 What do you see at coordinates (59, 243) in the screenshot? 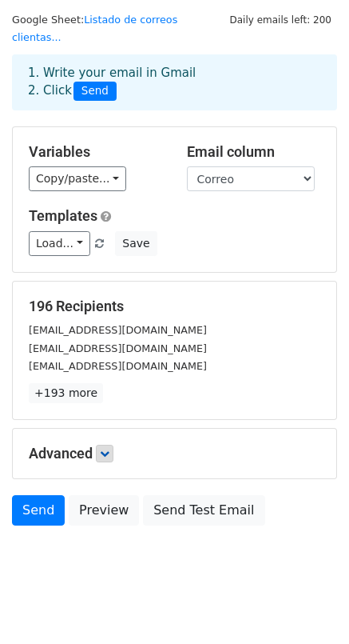
I see `a: Load...` at bounding box center [59, 243].